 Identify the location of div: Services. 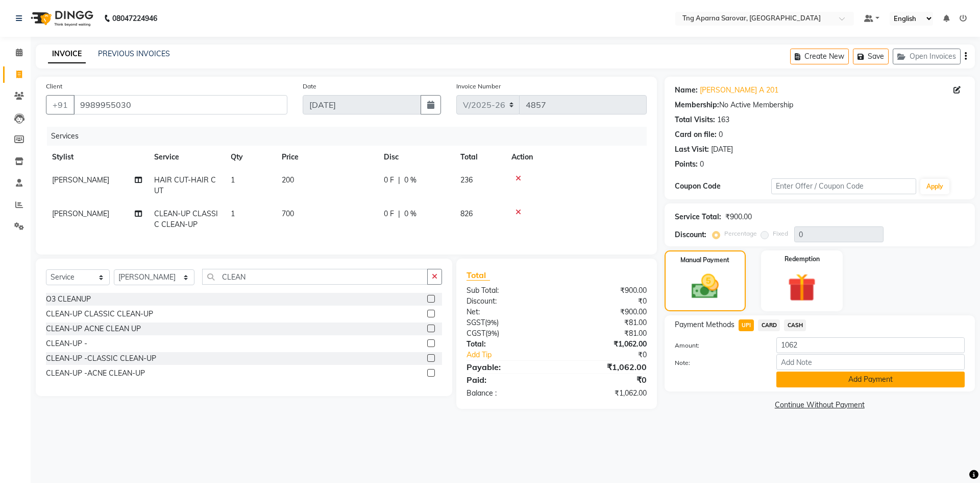
(351, 136).